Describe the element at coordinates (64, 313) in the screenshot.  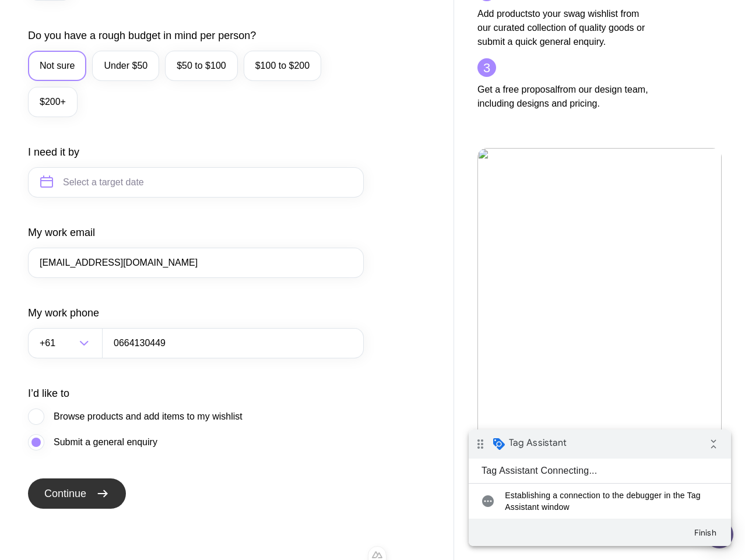
I see `label: My work phone` at that location.